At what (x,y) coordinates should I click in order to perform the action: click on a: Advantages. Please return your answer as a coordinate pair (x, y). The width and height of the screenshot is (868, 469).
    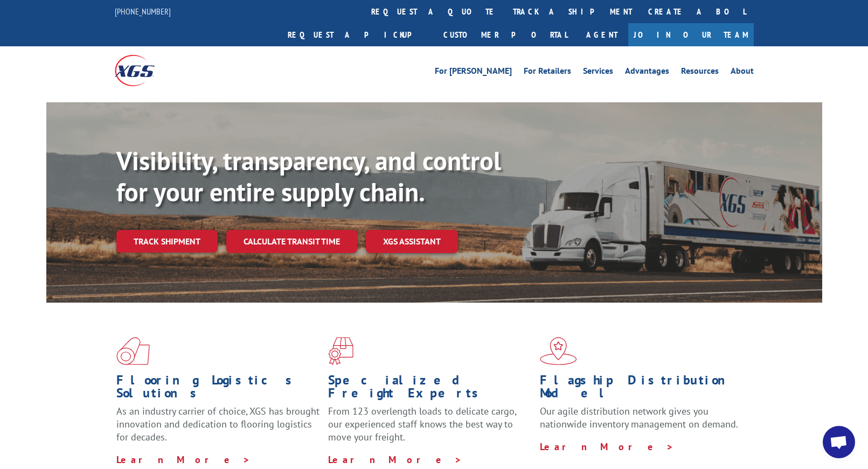
    Looking at the image, I should click on (647, 72).